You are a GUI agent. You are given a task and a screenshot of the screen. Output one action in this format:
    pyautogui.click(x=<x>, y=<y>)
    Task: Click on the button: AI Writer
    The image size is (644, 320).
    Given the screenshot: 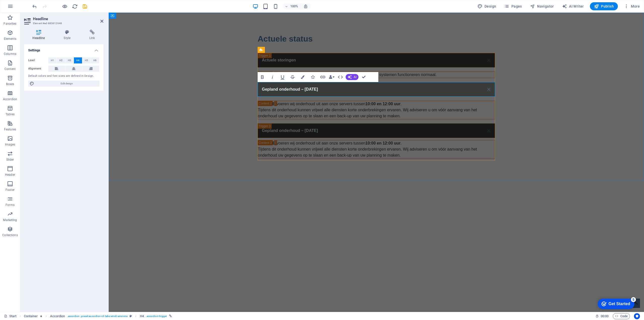 What is the action you would take?
    pyautogui.click(x=573, y=6)
    